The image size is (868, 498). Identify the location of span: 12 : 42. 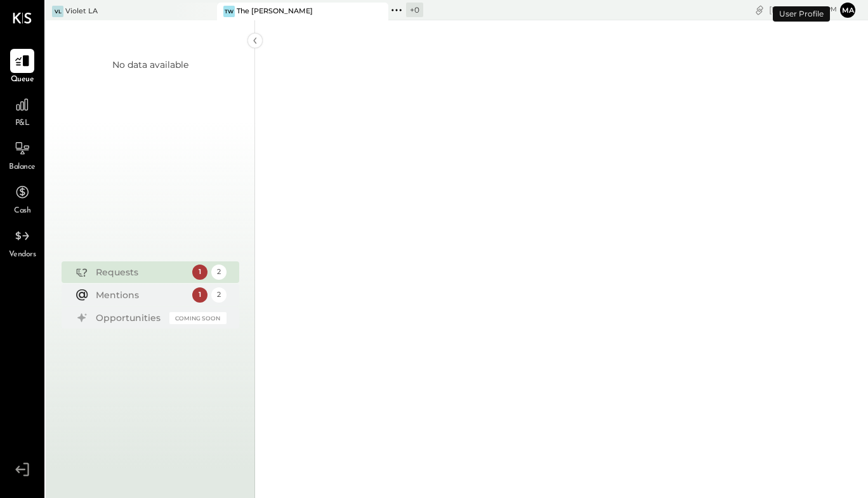
(811, 10).